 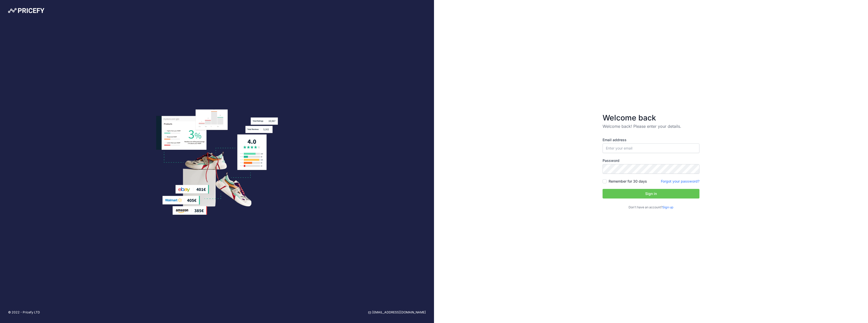 I want to click on p: © 2022 - Pricefy LTD, so click(x=24, y=312).